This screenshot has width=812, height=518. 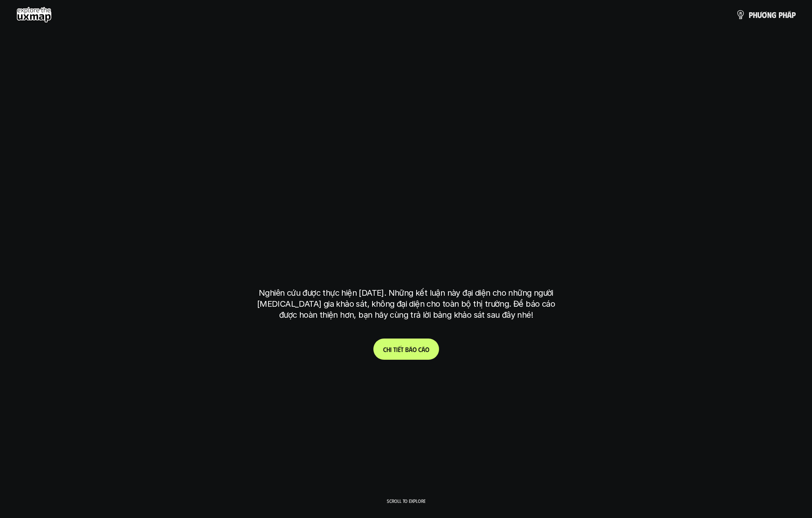 What do you see at coordinates (420, 349) in the screenshot?
I see `span: c` at bounding box center [420, 349].